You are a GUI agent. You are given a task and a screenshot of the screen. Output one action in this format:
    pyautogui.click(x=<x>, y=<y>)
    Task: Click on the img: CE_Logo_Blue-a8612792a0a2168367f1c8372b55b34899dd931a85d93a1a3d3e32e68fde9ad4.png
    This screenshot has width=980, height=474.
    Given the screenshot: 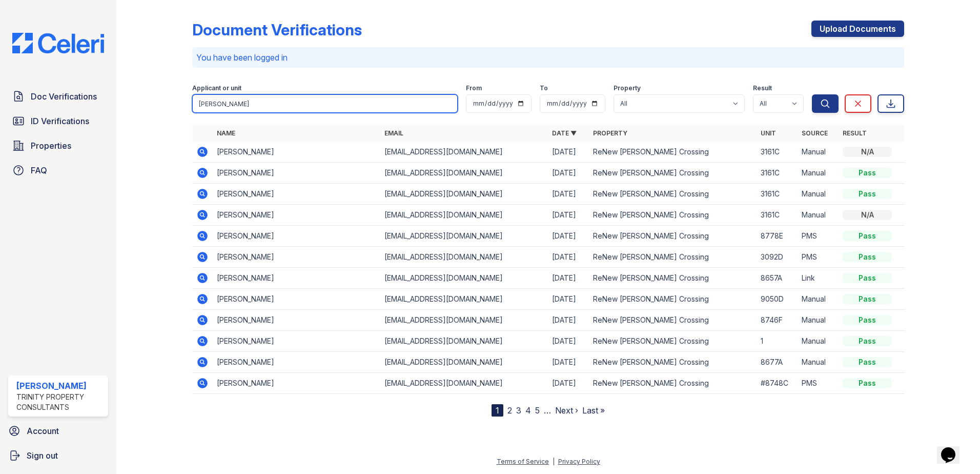 What is the action you would take?
    pyautogui.click(x=58, y=43)
    